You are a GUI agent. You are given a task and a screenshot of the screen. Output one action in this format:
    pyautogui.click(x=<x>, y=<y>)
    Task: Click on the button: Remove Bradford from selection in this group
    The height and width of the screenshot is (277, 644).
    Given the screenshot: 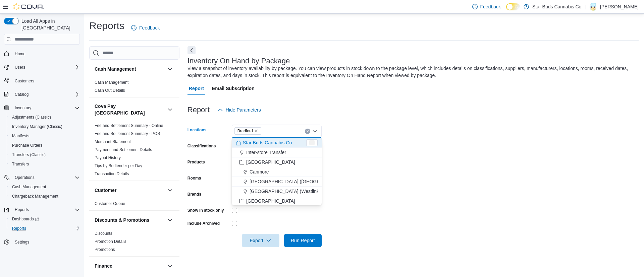 What is the action you would take?
    pyautogui.click(x=256, y=131)
    